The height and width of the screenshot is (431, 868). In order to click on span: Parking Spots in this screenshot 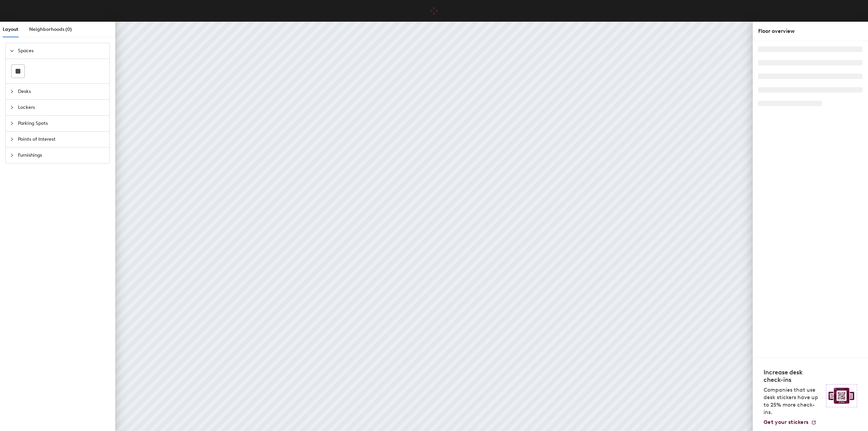, I will do `click(62, 123)`.